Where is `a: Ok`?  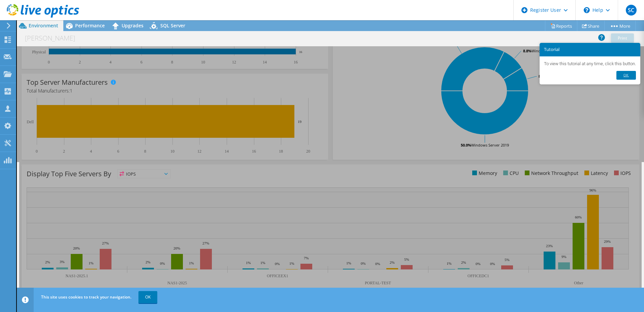 a: Ok is located at coordinates (626, 75).